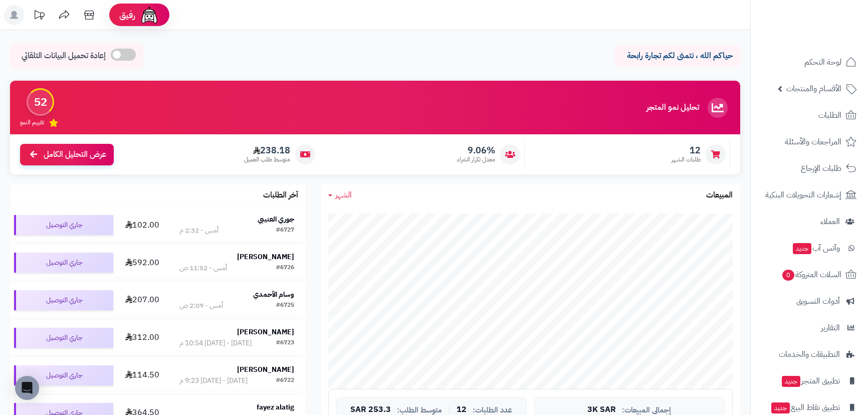 This screenshot has height=415, width=868. What do you see at coordinates (809, 354) in the screenshot?
I see `span: التطبيقات والخدمات` at bounding box center [809, 354].